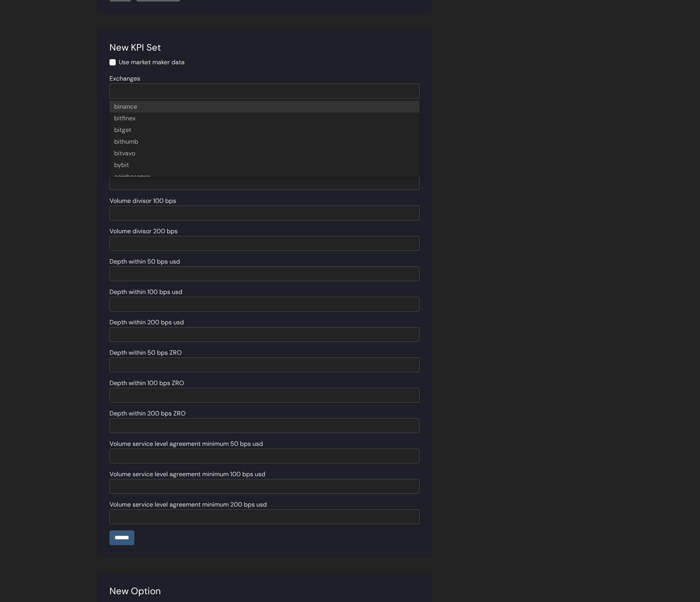  I want to click on div: bitfinex, so click(264, 118).